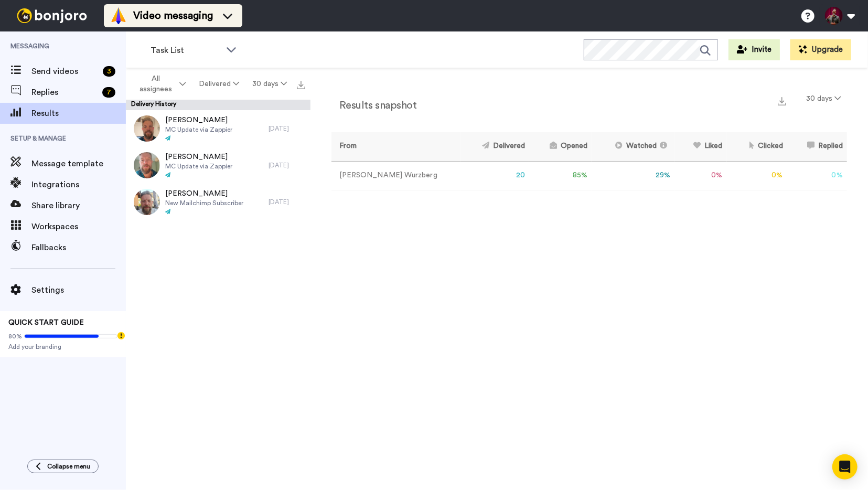 The height and width of the screenshot is (490, 868). Describe the element at coordinates (15, 337) in the screenshot. I see `span: 80%` at that location.